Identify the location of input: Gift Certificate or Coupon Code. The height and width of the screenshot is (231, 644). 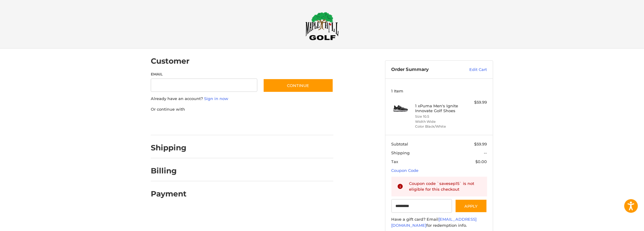
(422, 206).